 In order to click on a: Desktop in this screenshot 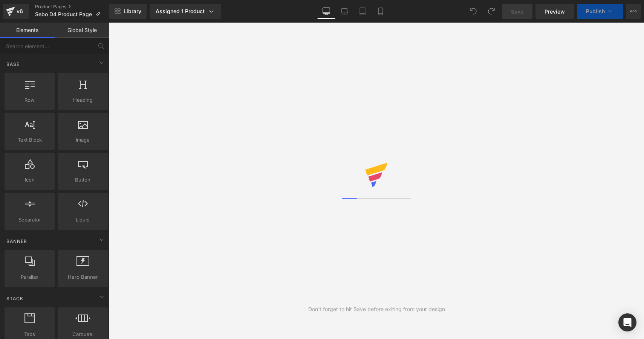, I will do `click(326, 11)`.